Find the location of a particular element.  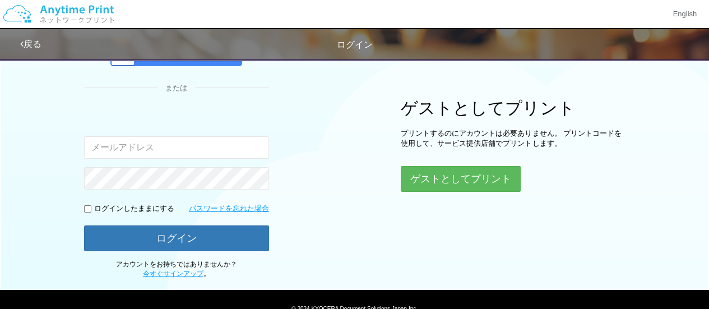

a: 今すぐサインアップ is located at coordinates (173, 274).